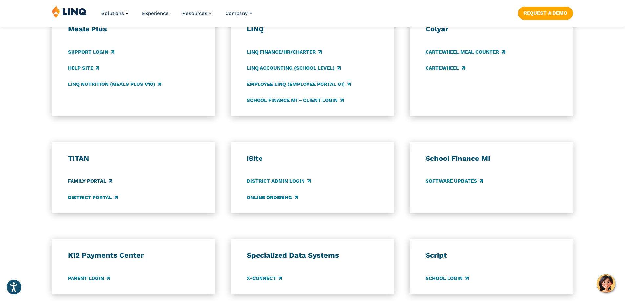  Describe the element at coordinates (112, 13) in the screenshot. I see `span: Solutions` at that location.